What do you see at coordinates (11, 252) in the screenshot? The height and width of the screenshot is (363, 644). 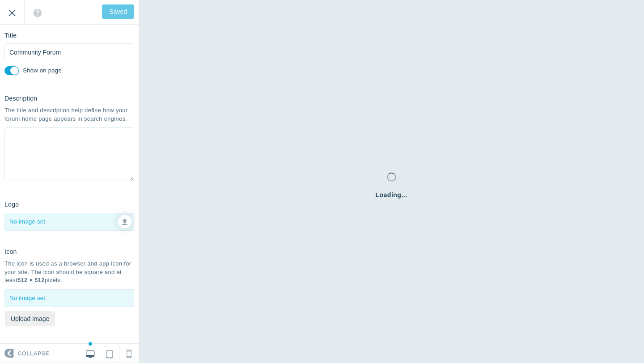 I see `h6: Icon` at bounding box center [11, 252].